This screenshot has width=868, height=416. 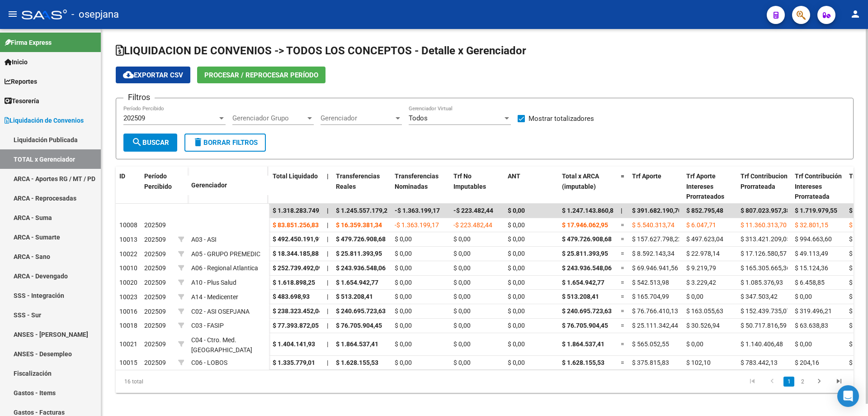 I want to click on span: $ 17.946.062,95, so click(x=585, y=225).